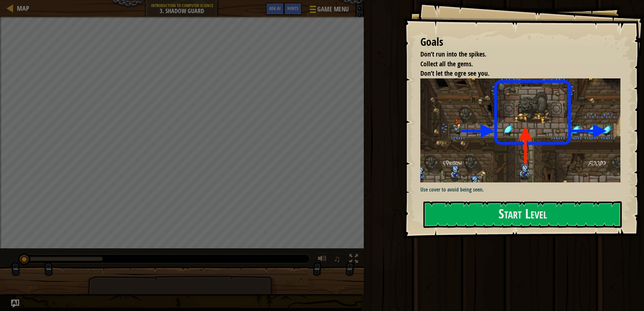 This screenshot has height=311, width=644. I want to click on button: Game Menu, so click(329, 10).